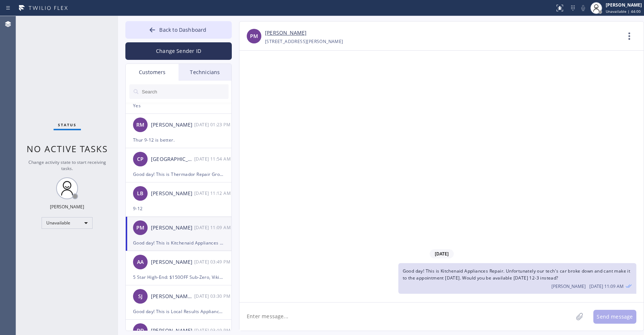 This screenshot has width=644, height=335. Describe the element at coordinates (140, 193) in the screenshot. I see `span: LB` at that location.